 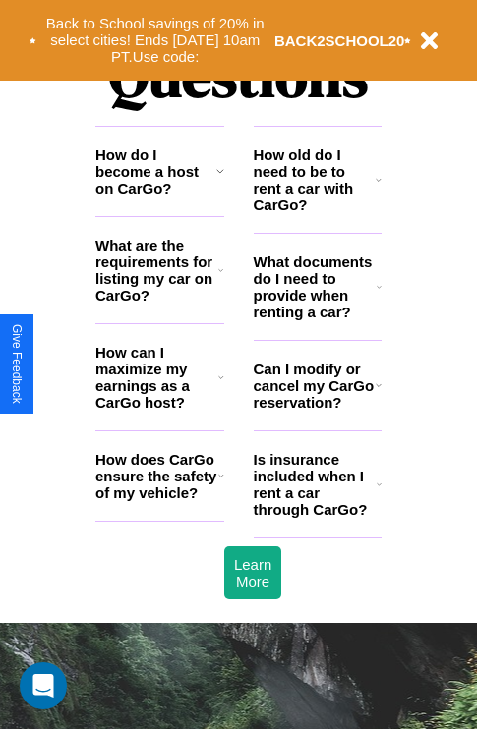 What do you see at coordinates (156, 377) in the screenshot?
I see `h3: How can I maximize my earnings as a CarGo host?` at bounding box center [156, 377].